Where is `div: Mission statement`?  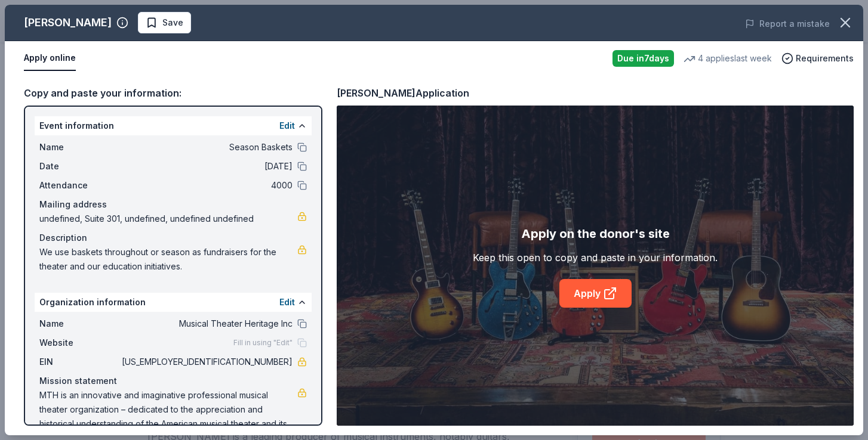 div: Mission statement is located at coordinates (173, 381).